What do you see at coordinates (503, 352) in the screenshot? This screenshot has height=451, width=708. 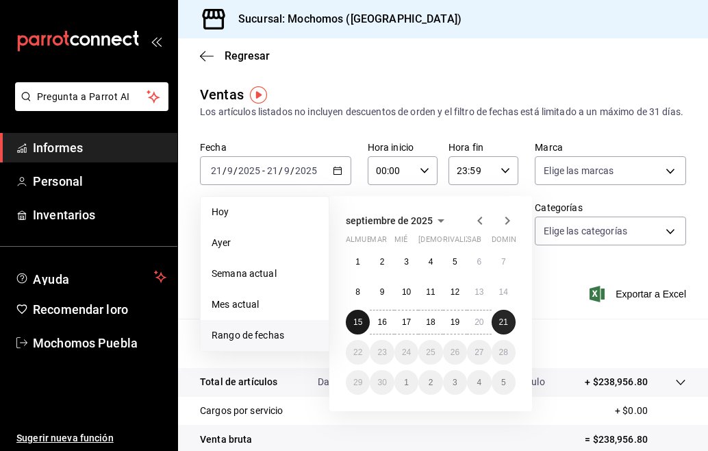 I see `font: 28` at bounding box center [503, 352].